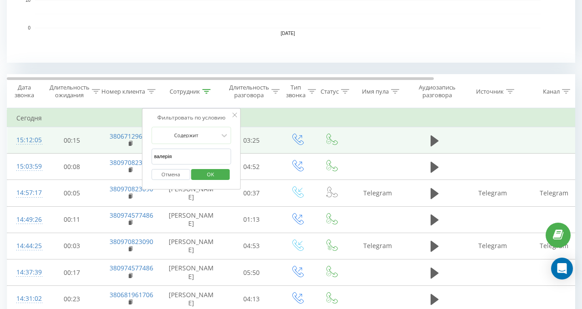 Image resolution: width=582 pixels, height=309 pixels. I want to click on a: 380681961706, so click(131, 295).